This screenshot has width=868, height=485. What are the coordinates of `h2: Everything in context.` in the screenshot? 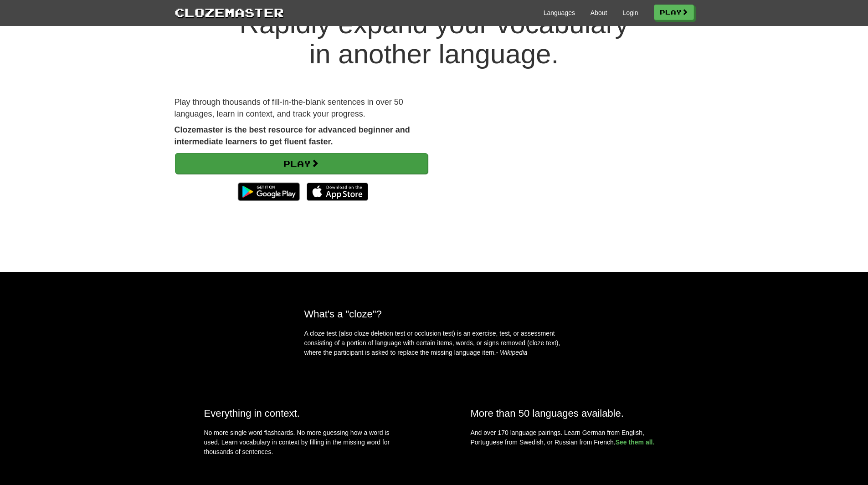 It's located at (301, 413).